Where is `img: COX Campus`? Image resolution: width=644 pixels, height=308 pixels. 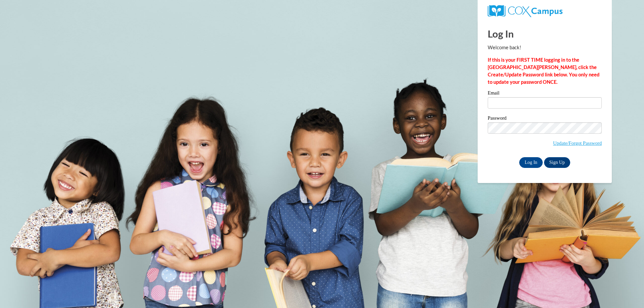
img: COX Campus is located at coordinates (525, 11).